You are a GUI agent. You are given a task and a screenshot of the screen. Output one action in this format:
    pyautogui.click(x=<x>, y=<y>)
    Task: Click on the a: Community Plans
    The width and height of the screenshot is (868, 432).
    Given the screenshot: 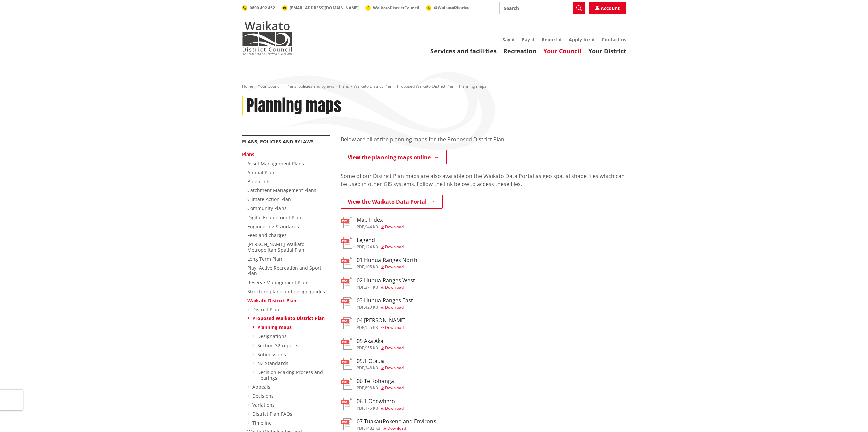 What is the action you would take?
    pyautogui.click(x=267, y=208)
    